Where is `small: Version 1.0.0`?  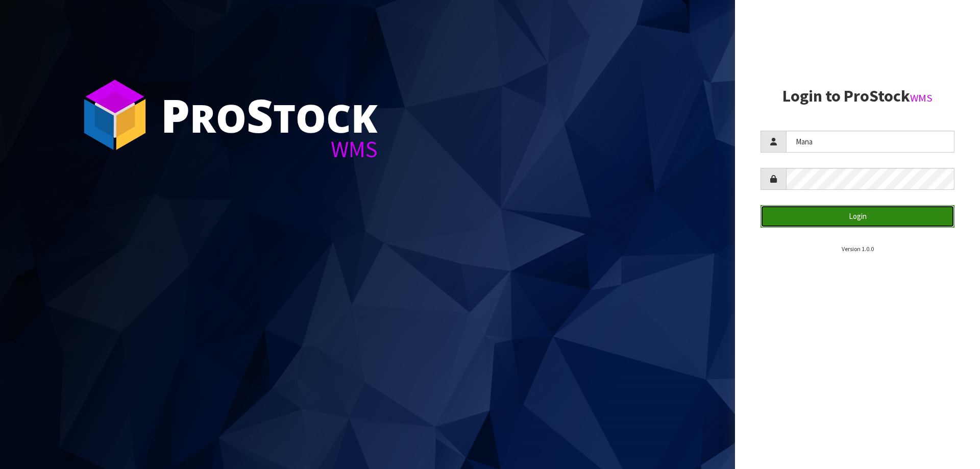 small: Version 1.0.0 is located at coordinates (857, 248).